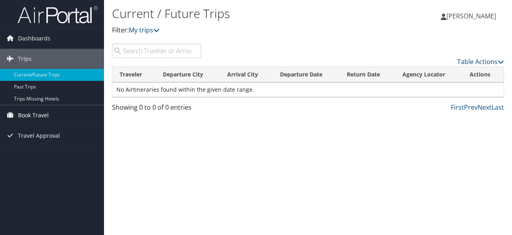  I want to click on th: Agency Locator: activate to sort column ascending, so click(429, 74).